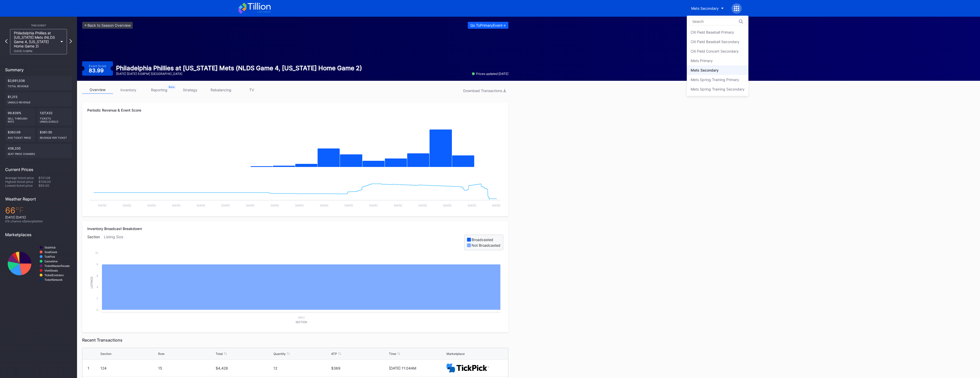  What do you see at coordinates (702, 61) in the screenshot?
I see `div: Mets Primary` at bounding box center [702, 61].